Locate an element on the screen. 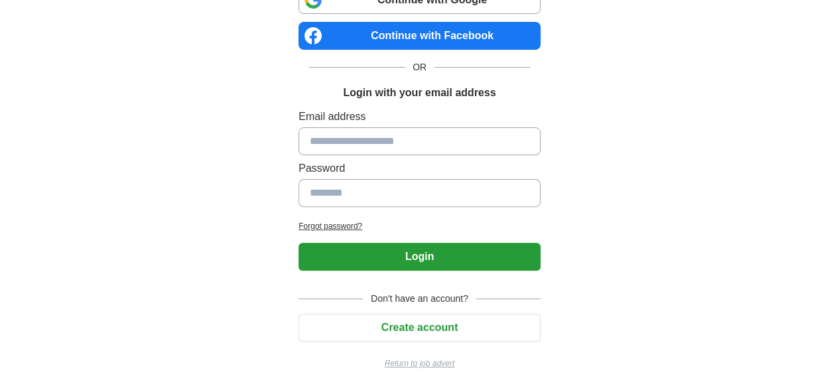  a: Create account is located at coordinates (419, 327).